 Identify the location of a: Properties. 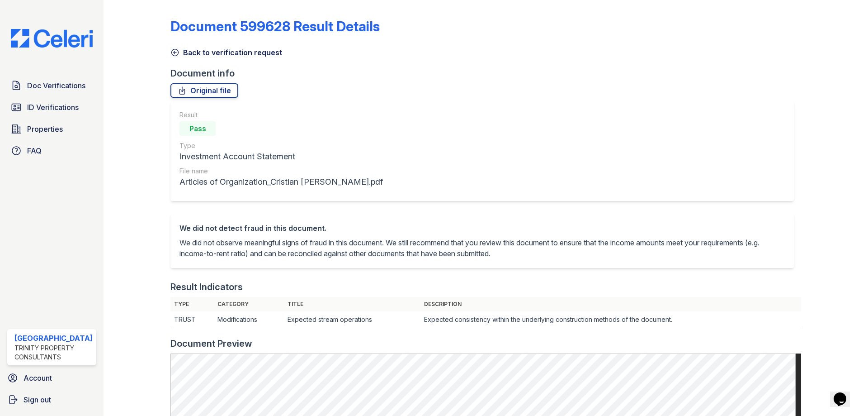
(51, 129).